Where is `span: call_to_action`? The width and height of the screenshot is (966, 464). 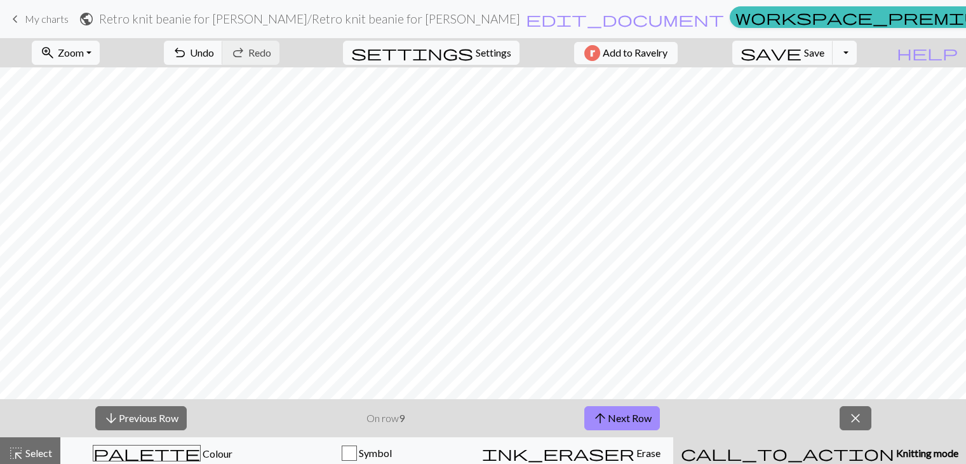
span: call_to_action is located at coordinates (787, 453).